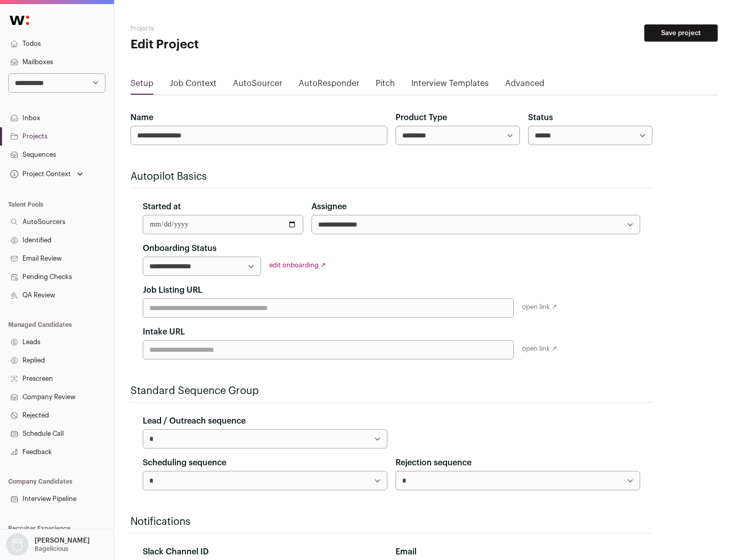  I want to click on label: Job Listing URL, so click(172, 290).